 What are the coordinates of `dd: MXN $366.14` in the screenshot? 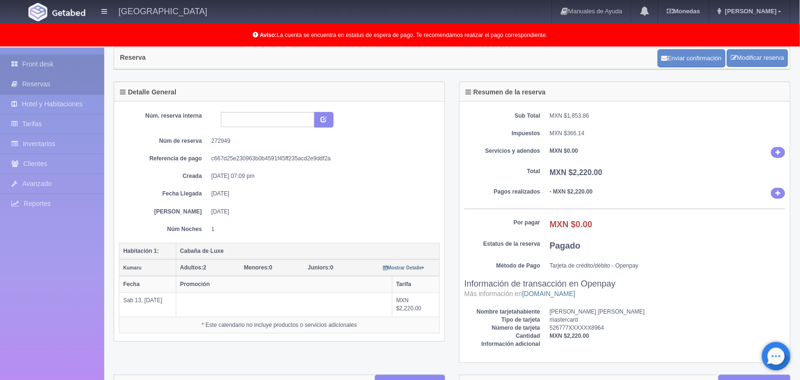 It's located at (667, 133).